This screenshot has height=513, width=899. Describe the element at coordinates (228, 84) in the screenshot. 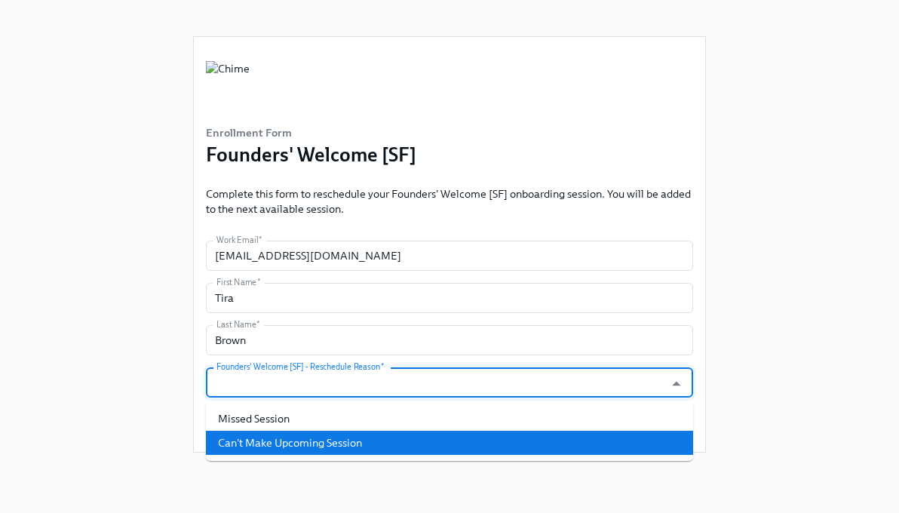

I see `img: Chime` at that location.